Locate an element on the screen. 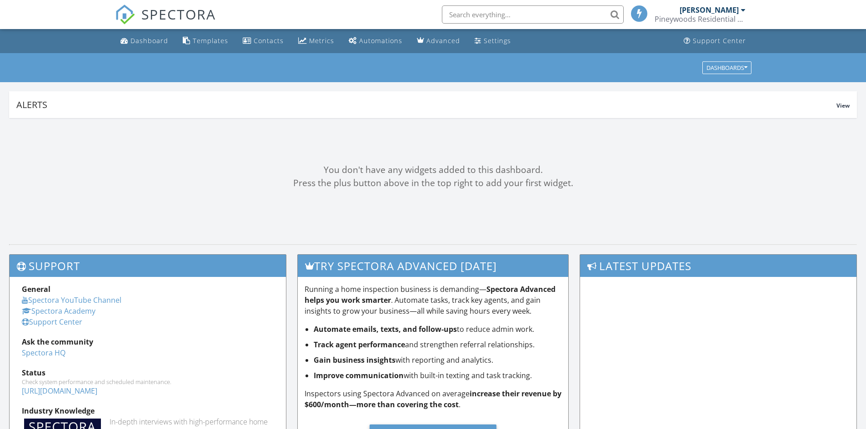 This screenshot has height=429, width=866. span: View is located at coordinates (843, 105).